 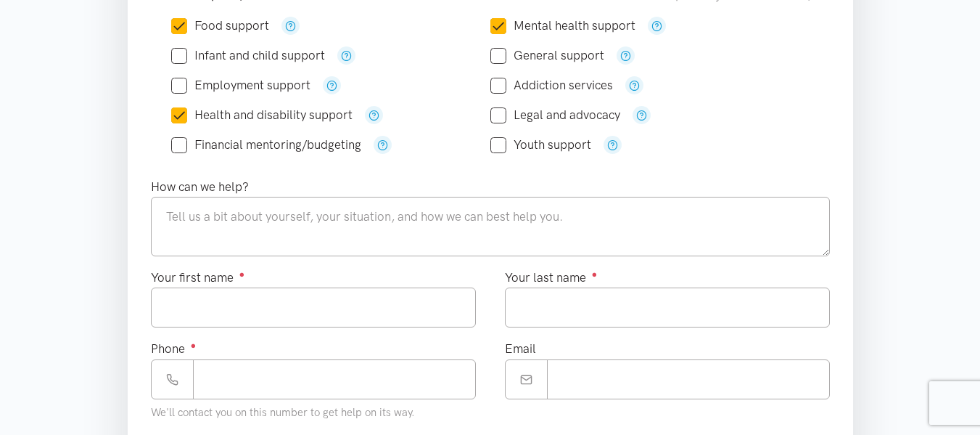 What do you see at coordinates (540, 144) in the screenshot?
I see `label: Youth support` at bounding box center [540, 144].